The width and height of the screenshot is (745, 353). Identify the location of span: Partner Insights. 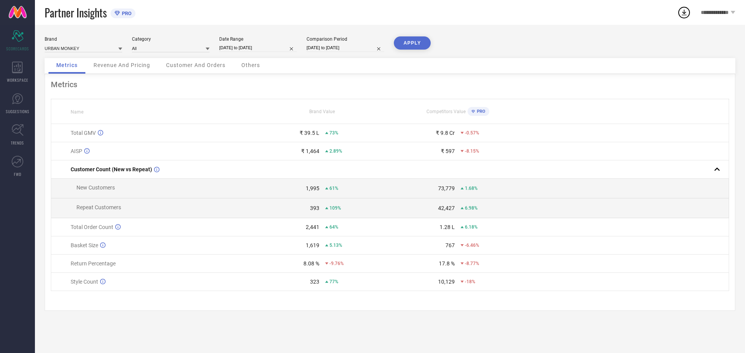
(76, 12).